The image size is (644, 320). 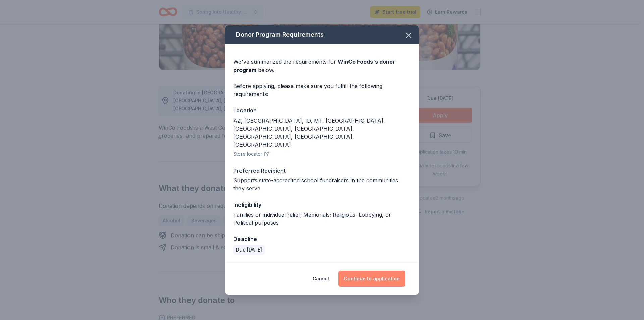 I want to click on div: Families or individual relief; Memorials; Religious, Lobbying, or Political purposes, so click(x=322, y=219).